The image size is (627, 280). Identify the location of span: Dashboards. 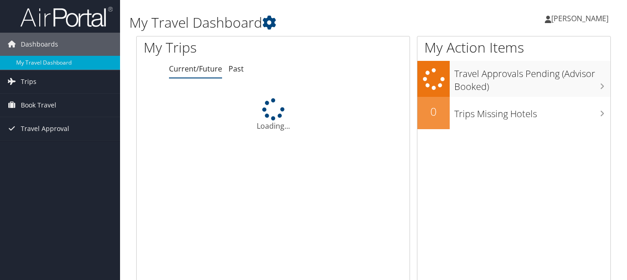
(39, 44).